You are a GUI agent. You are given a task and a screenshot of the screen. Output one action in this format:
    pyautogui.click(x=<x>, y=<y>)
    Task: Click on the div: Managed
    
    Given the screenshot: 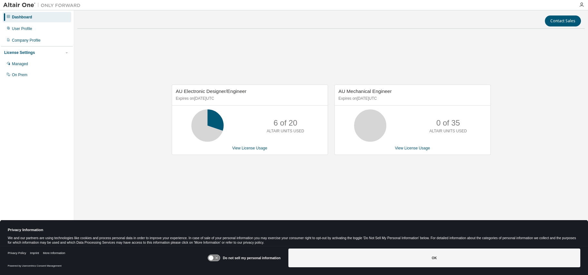 What is the action you would take?
    pyautogui.click(x=20, y=64)
    